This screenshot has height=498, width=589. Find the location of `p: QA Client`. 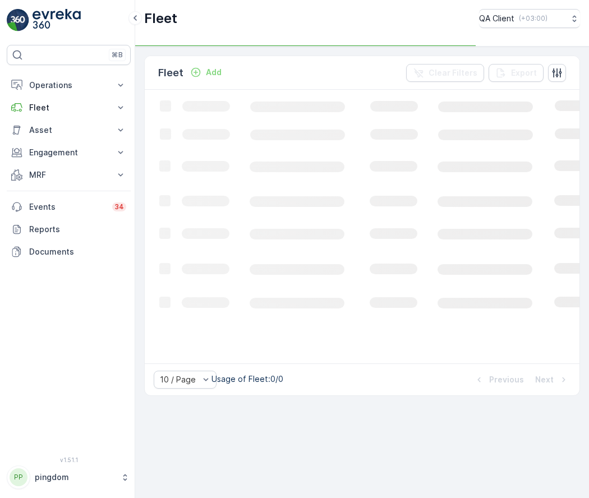

p: QA Client is located at coordinates (496, 19).